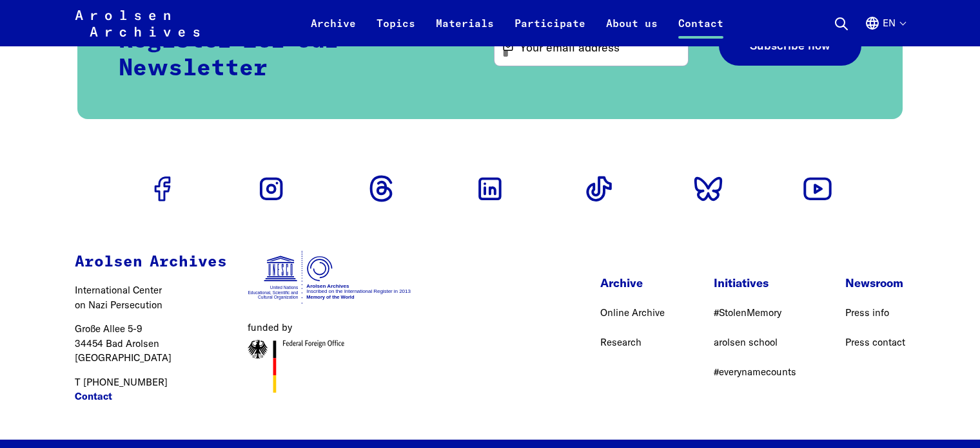  Describe the element at coordinates (333, 31) in the screenshot. I see `a: Archive` at that location.